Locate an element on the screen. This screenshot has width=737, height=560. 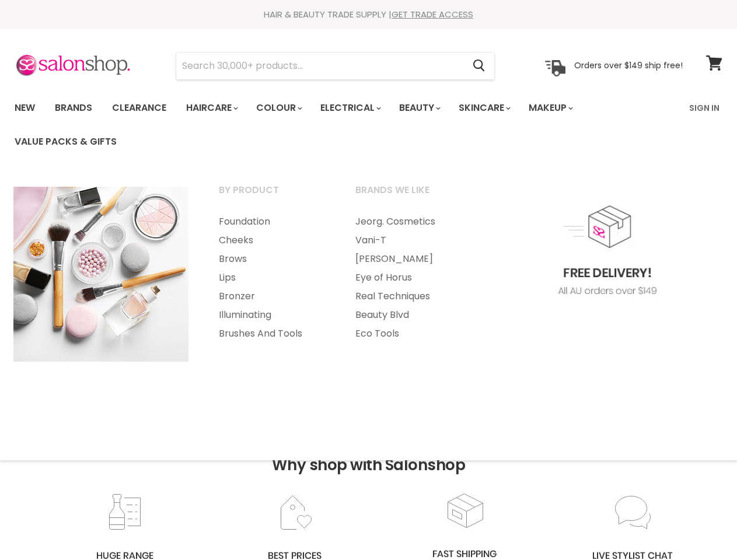
a: By Product is located at coordinates (271, 196).